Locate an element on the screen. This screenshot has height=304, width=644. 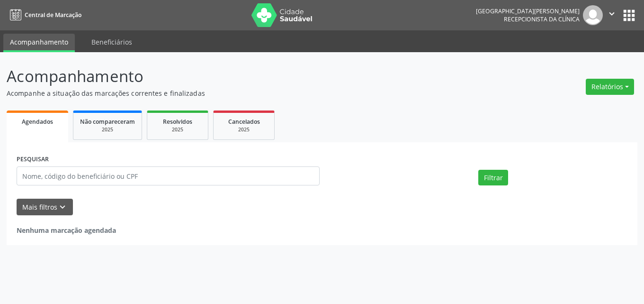
span: Agendados is located at coordinates (38, 121).